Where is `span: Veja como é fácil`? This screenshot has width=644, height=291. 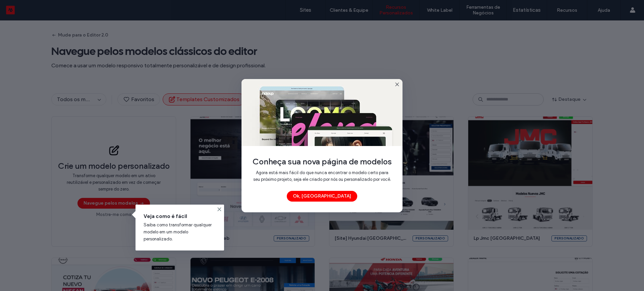
span: Veja como é fácil is located at coordinates (180, 216).